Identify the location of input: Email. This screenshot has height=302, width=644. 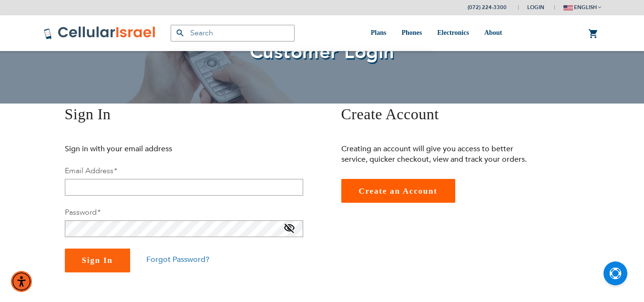
(184, 187).